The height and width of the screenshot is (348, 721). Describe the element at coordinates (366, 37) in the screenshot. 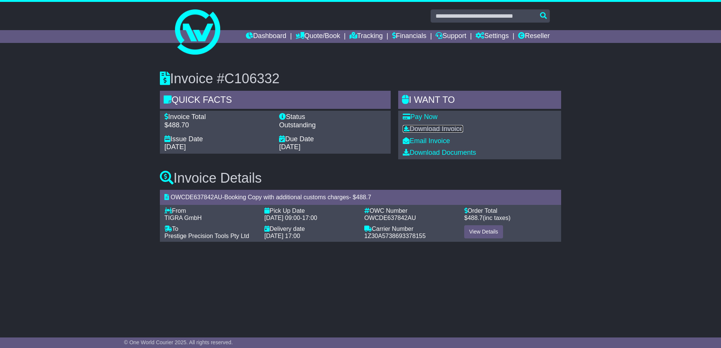

I see `a: Tracking` at that location.